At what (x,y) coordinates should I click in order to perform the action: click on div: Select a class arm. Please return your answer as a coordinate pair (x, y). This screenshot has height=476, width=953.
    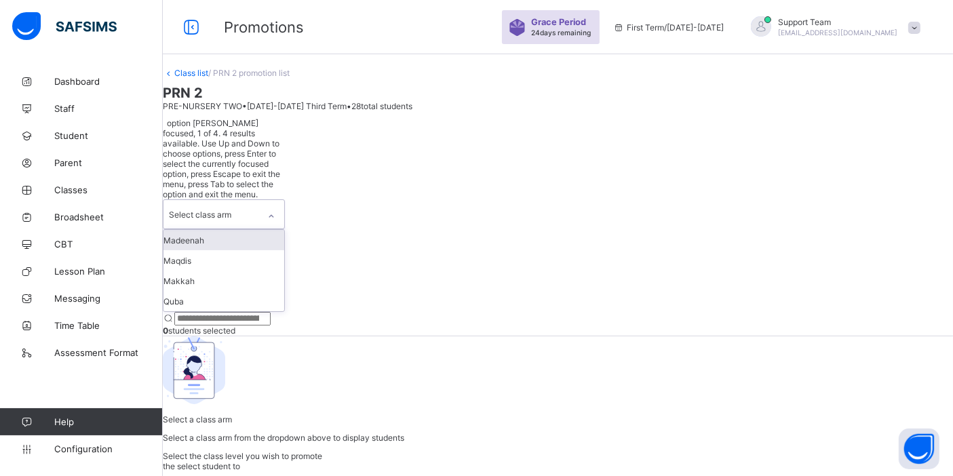
    Looking at the image, I should click on (558, 390).